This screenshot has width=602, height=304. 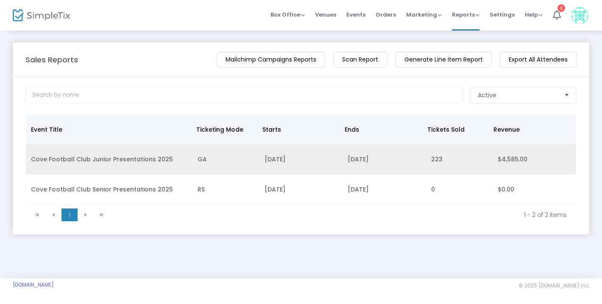 What do you see at coordinates (341, 214) in the screenshot?
I see `kendo-pager-info: 1 - 2 of 2 items` at bounding box center [341, 214].